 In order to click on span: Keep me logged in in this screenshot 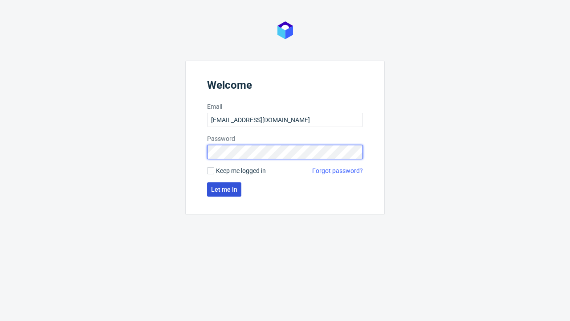, I will do `click(241, 170)`.